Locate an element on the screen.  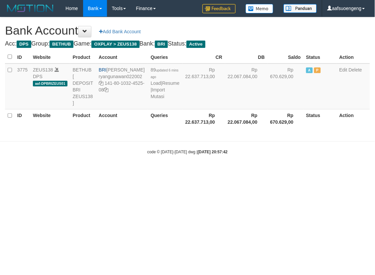
th: Rp 22.067.084,00 is located at coordinates (246, 118).